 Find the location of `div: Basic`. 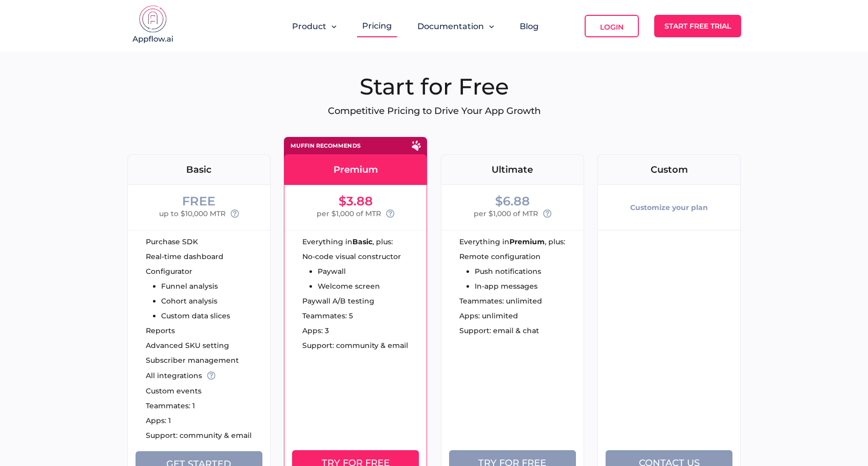

div: Basic is located at coordinates (199, 170).